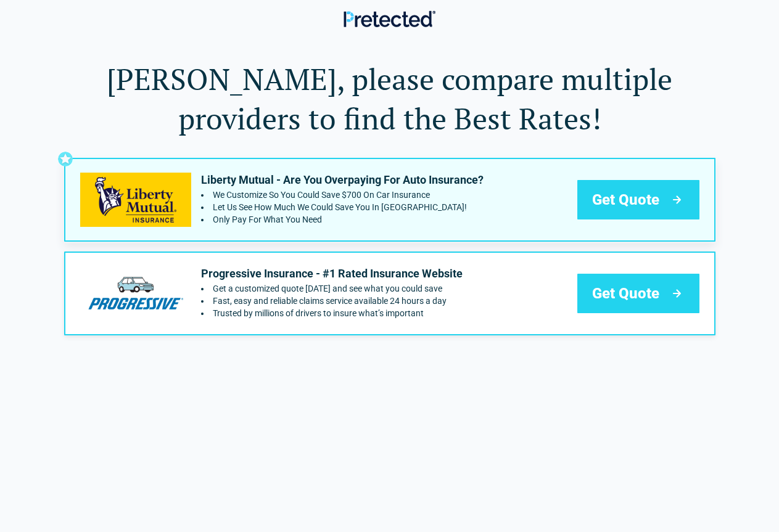 The image size is (779, 532). What do you see at coordinates (136, 293) in the screenshot?
I see `img: progressive's logo` at bounding box center [136, 293].